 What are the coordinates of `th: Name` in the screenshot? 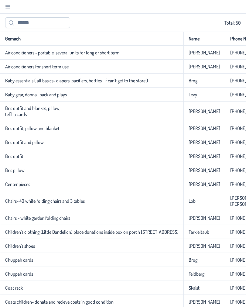 It's located at (204, 39).